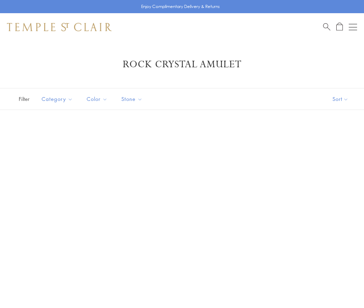  What do you see at coordinates (182, 65) in the screenshot?
I see `h1: Rock Crystal Amulet` at bounding box center [182, 65].